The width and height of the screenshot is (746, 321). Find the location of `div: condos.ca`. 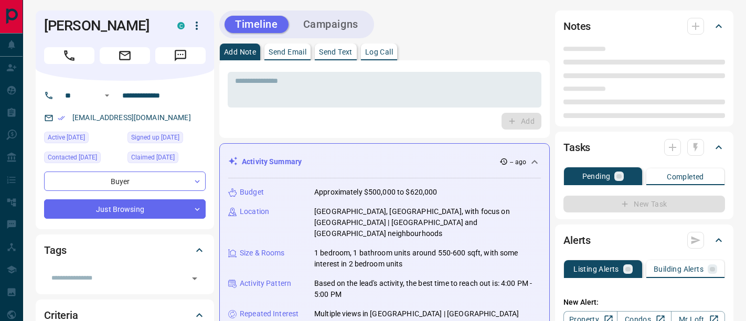

div: condos.ca is located at coordinates (181, 26).